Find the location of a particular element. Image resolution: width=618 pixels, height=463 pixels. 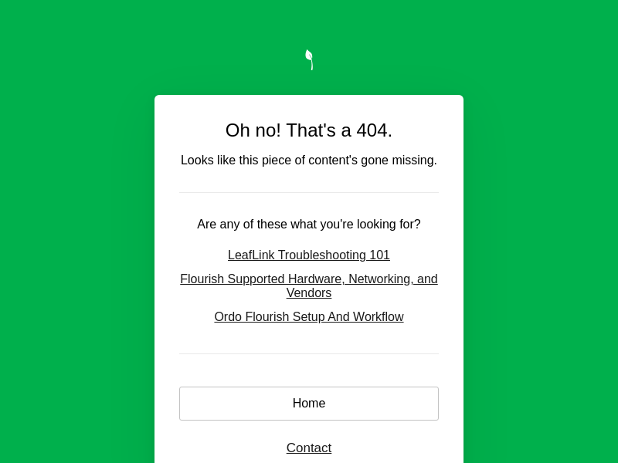

a: LeafLink Troubleshooting 101 is located at coordinates (309, 255).